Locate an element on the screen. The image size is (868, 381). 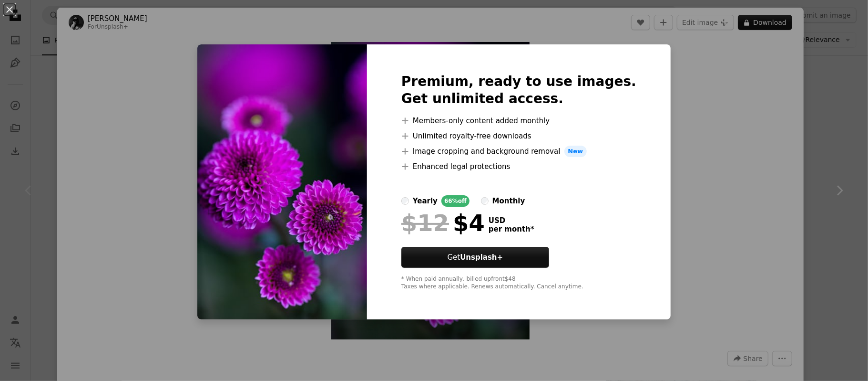
li: Unlimited royalty-free downloads is located at coordinates (519, 136).